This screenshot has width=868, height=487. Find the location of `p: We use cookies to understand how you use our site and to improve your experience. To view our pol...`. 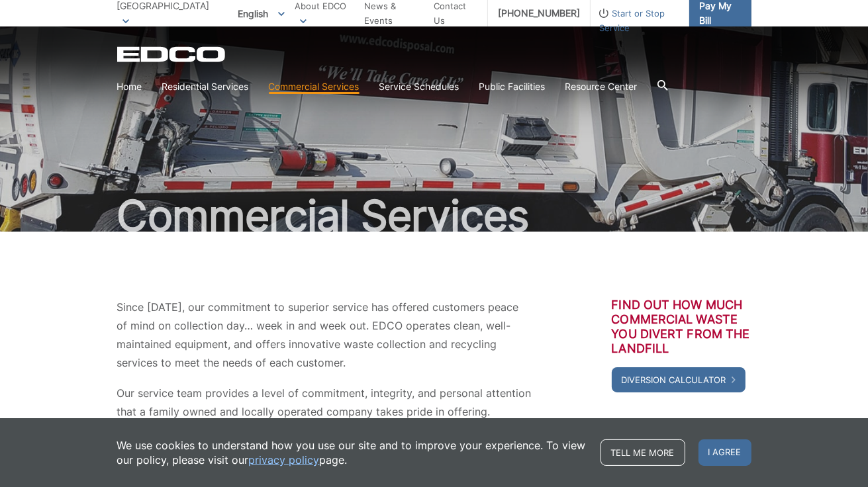

p: We use cookies to understand how you use our site and to improve your experience. To view our pol... is located at coordinates (352, 453).